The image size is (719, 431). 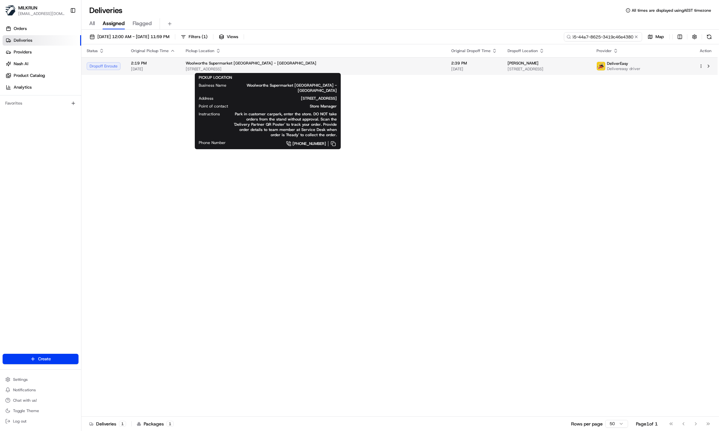 What do you see at coordinates (40, 103) in the screenshot?
I see `div: Favorites` at bounding box center [40, 103].